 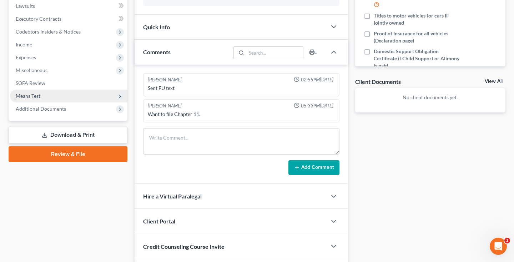 I want to click on span: Titles to motor vehicles for cars IF jointly owned, so click(x=418, y=19).